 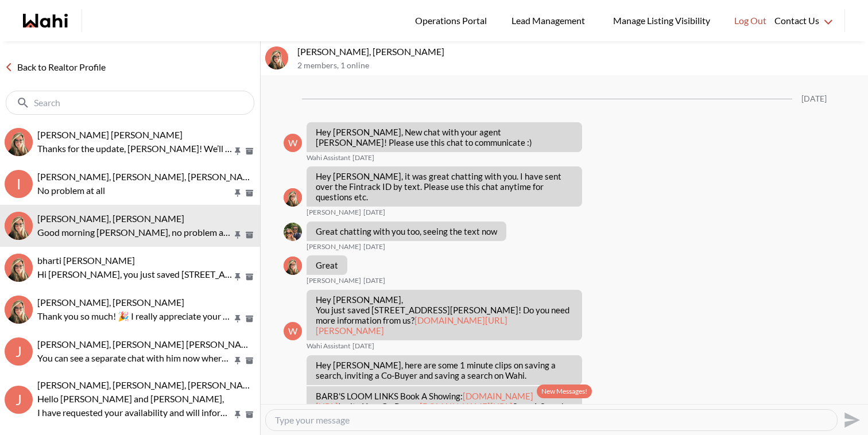 What do you see at coordinates (374, 247) in the screenshot?
I see `time: 2024-09-13T16:15:57.970Z` at bounding box center [374, 247].